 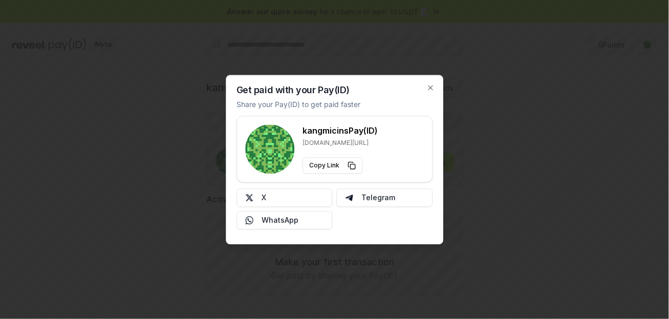 I want to click on img: Whatsapp, so click(x=249, y=220).